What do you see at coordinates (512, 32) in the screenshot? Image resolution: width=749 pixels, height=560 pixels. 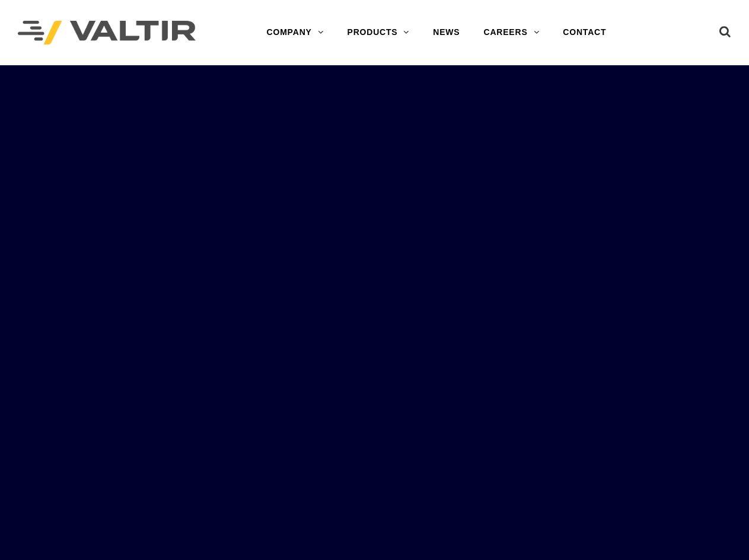 I see `a: CAREERS` at bounding box center [512, 32].